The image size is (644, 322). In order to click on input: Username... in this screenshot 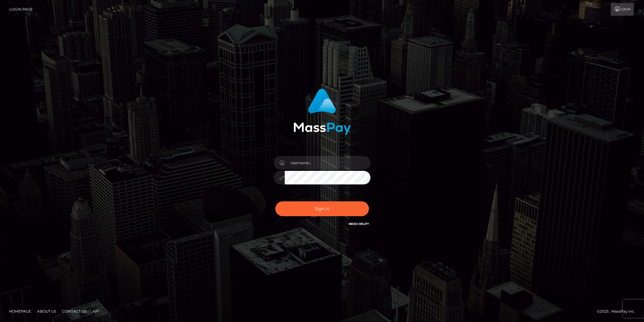, I will do `click(327, 162)`.